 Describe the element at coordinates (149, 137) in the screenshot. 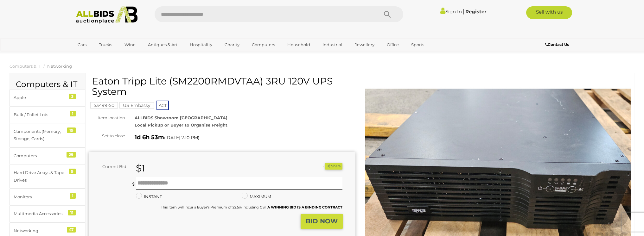

I see `strong: 1d 6h 53m` at that location.